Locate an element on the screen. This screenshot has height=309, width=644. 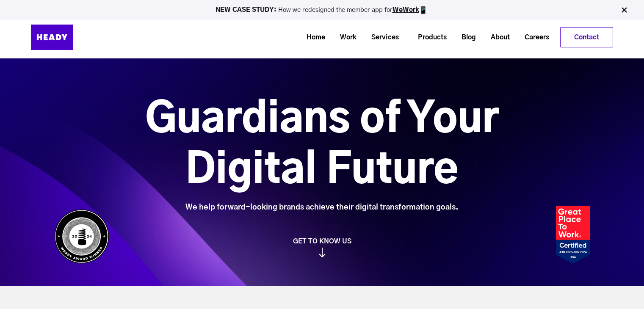
a: GET TO KNOW US is located at coordinates (322, 247).